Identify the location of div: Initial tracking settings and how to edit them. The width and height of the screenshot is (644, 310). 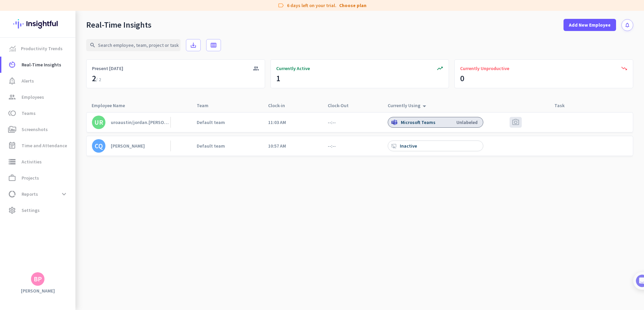
(70, 201).